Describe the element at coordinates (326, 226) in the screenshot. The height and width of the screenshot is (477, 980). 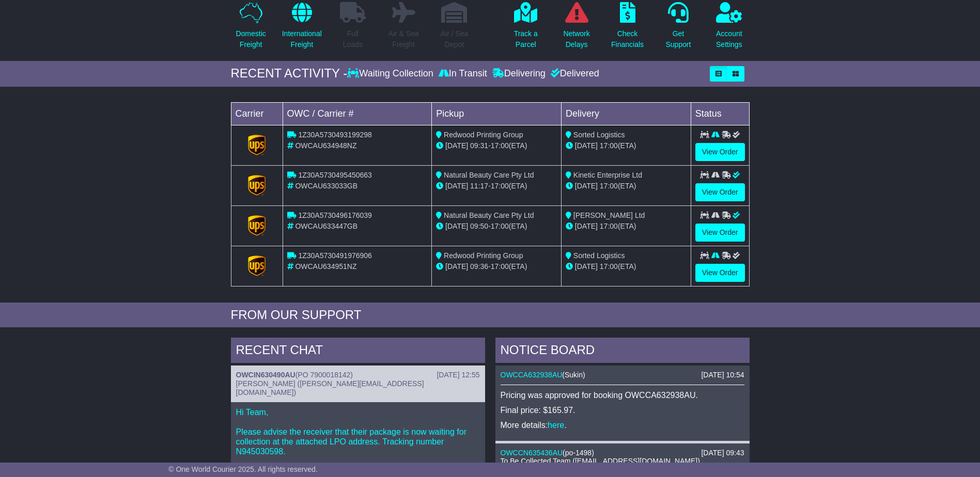
I see `span: OWCAU633447GB` at that location.